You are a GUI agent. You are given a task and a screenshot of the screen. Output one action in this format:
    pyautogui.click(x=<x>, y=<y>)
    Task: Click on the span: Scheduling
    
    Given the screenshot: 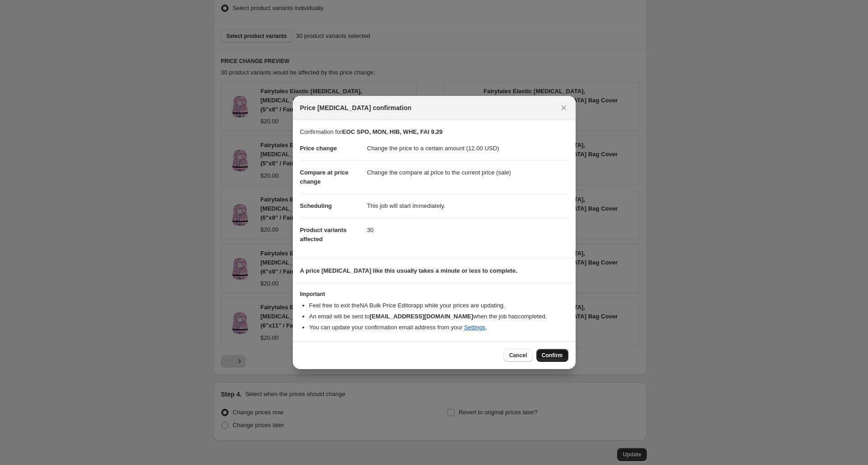 What is the action you would take?
    pyautogui.click(x=316, y=205)
    